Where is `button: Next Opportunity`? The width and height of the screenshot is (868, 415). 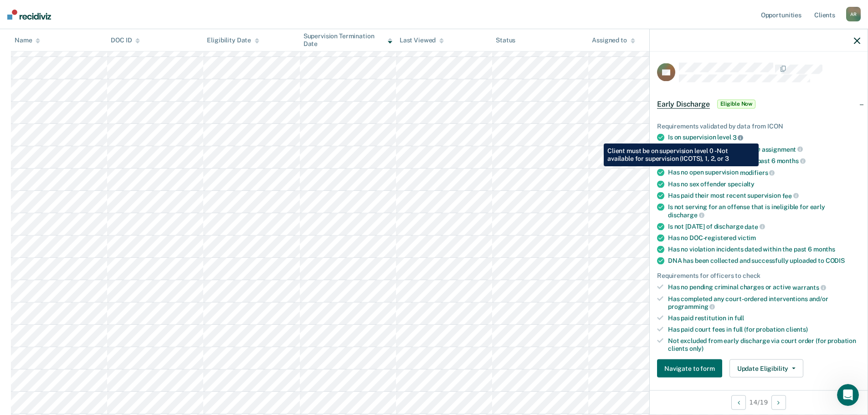
button: Next Opportunity is located at coordinates (779, 402).